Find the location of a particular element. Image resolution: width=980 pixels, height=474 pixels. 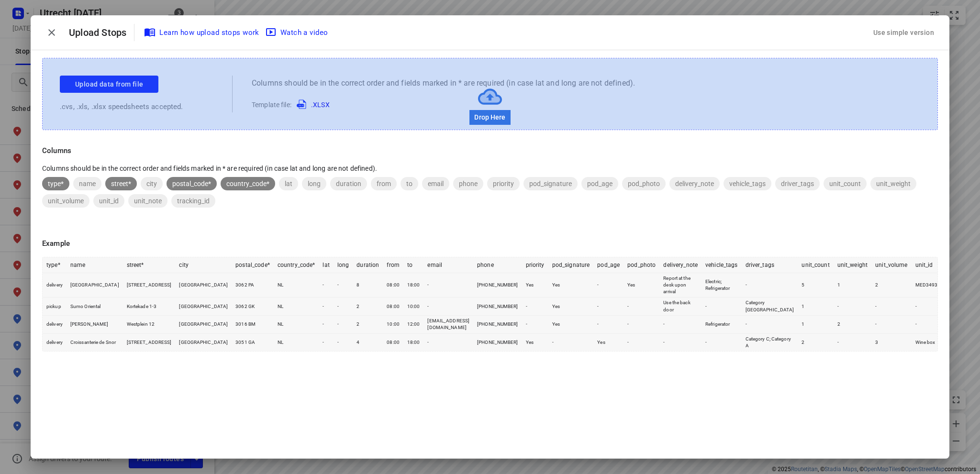

th: lat is located at coordinates (326, 265).